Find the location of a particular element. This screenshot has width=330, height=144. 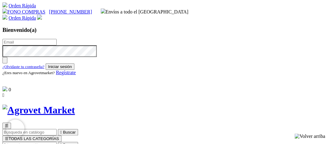

span: Buscar is located at coordinates (69, 132).